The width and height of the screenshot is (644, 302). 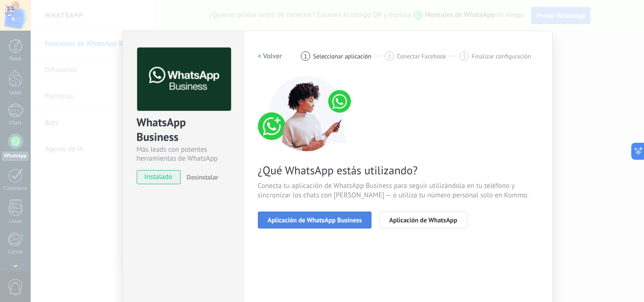 What do you see at coordinates (306, 56) in the screenshot?
I see `span: 1` at bounding box center [306, 56].